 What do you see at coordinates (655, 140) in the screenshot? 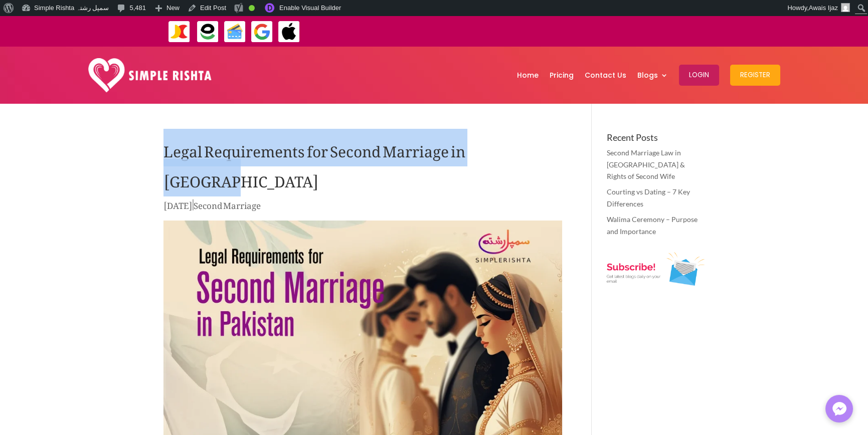
I see `h4: Recent Posts` at bounding box center [655, 140].